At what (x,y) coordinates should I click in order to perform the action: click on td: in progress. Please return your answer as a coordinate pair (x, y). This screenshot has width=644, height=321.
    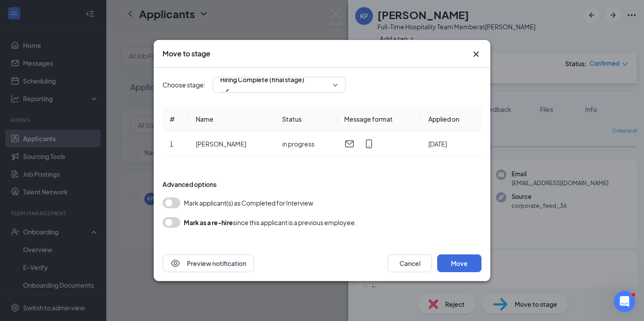
    Looking at the image, I should click on (306, 144).